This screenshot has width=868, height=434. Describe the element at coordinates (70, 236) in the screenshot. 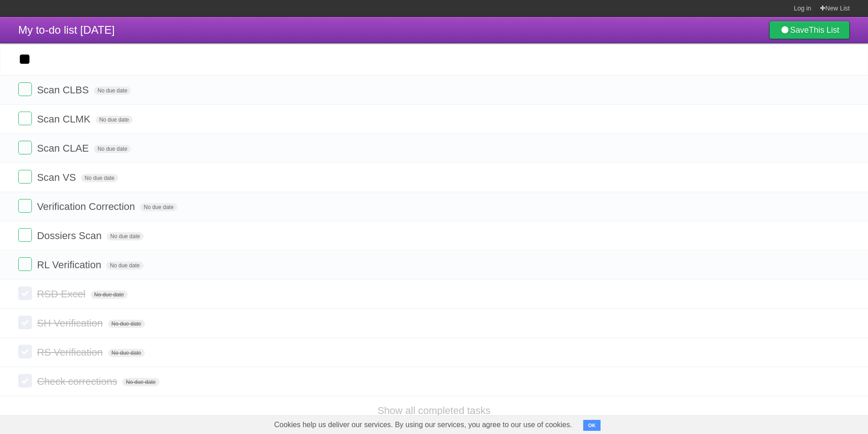

I see `span: Dossiers Scan` at that location.